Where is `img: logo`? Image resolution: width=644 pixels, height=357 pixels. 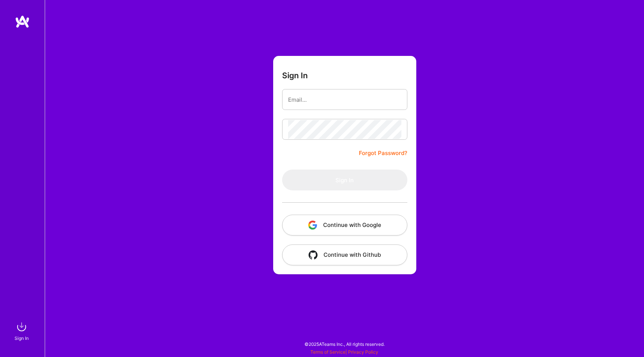 img: logo is located at coordinates (22, 22).